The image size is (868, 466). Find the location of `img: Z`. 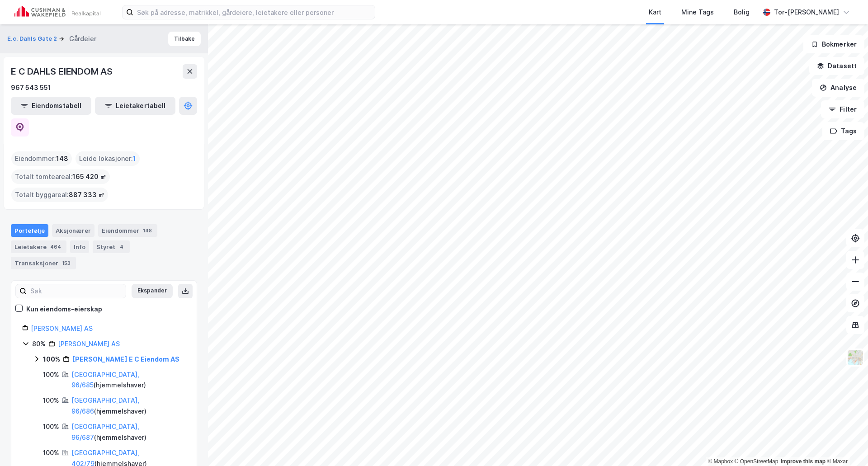

img: Z is located at coordinates (855, 358).